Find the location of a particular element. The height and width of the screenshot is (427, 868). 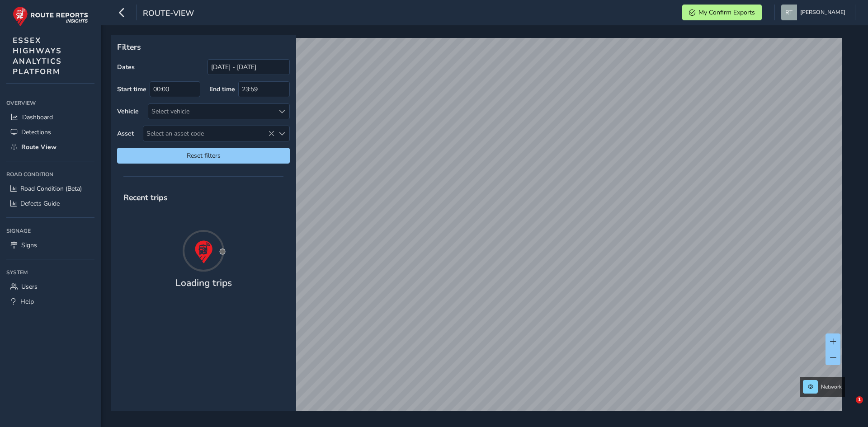

span: Route View is located at coordinates (39, 147).